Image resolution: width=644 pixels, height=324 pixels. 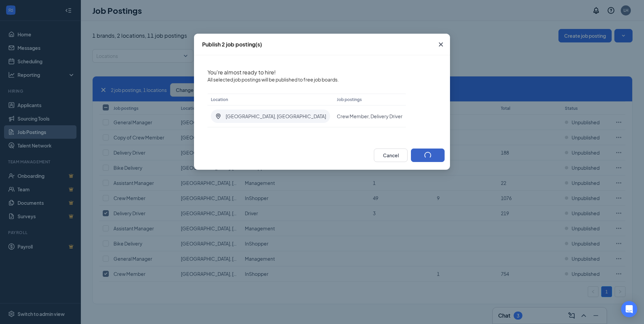 What do you see at coordinates (391, 155) in the screenshot?
I see `button: Cancel` at bounding box center [391, 155].